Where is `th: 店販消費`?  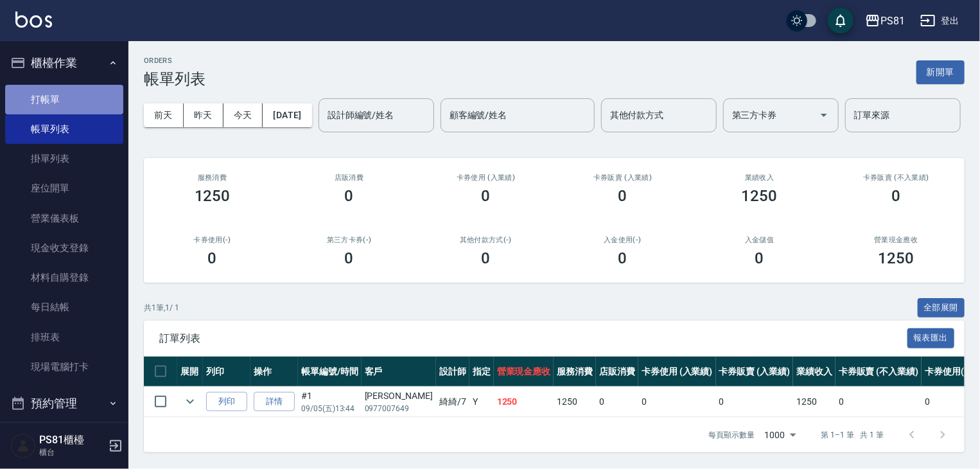 th: 店販消費 is located at coordinates (617, 372).